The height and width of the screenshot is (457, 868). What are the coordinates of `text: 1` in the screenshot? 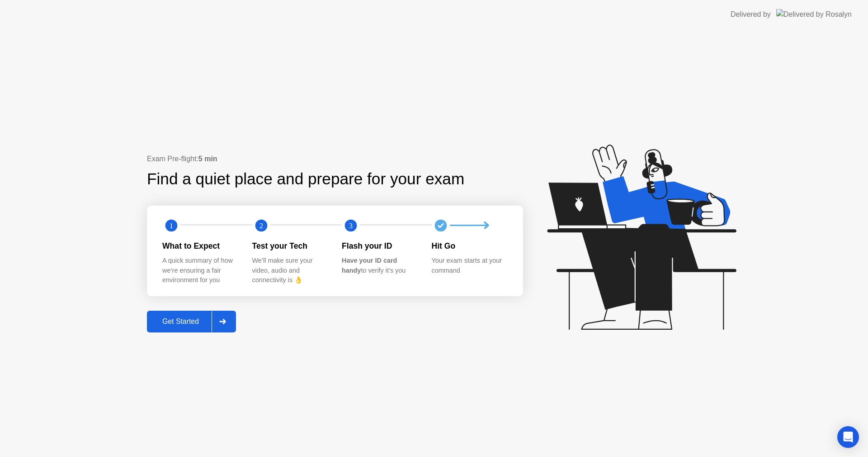 It's located at (171, 225).